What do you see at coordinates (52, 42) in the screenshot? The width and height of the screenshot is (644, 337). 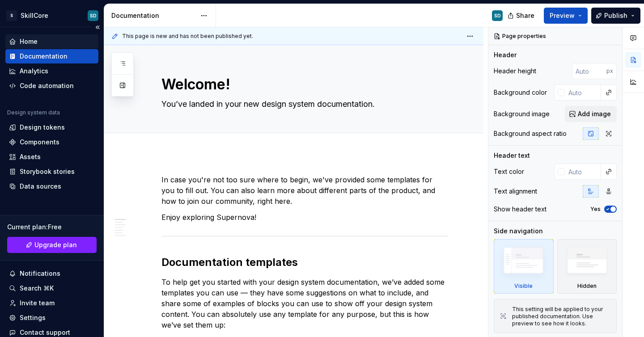 I see `a: Home` at bounding box center [52, 42].